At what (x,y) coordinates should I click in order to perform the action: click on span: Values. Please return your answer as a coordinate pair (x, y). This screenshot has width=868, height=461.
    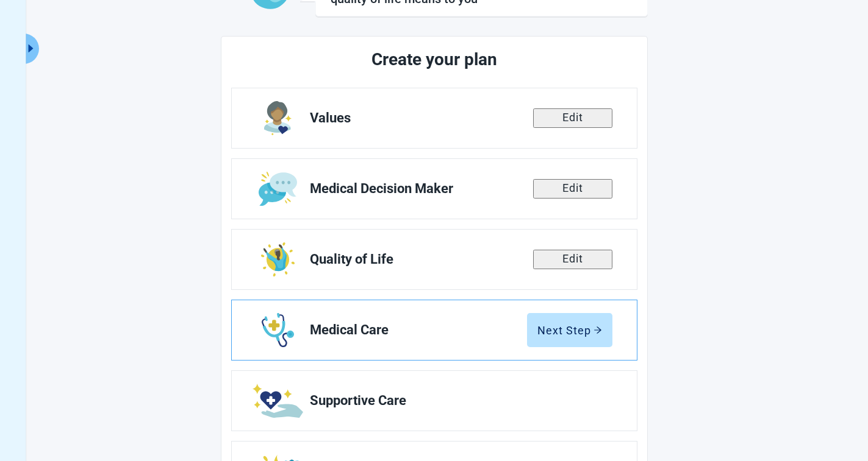
    Looking at the image, I should click on (422, 118).